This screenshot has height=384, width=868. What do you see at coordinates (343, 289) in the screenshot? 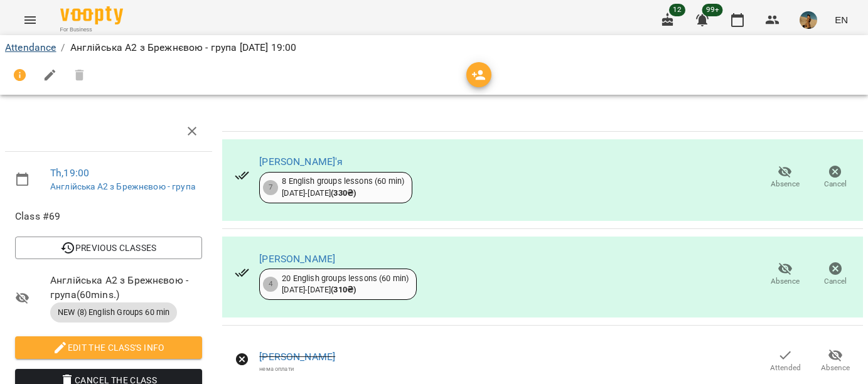
I see `b: ( 310 ₴ )` at bounding box center [343, 289].